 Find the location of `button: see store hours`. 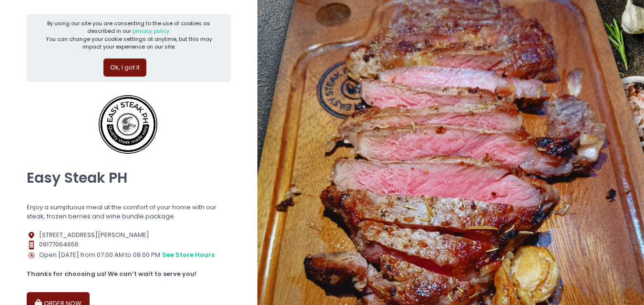

button: see store hours is located at coordinates (189, 255).